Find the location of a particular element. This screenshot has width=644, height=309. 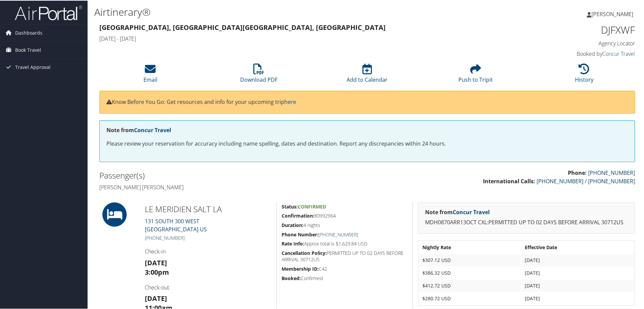

strong: Phone: is located at coordinates (578, 172).